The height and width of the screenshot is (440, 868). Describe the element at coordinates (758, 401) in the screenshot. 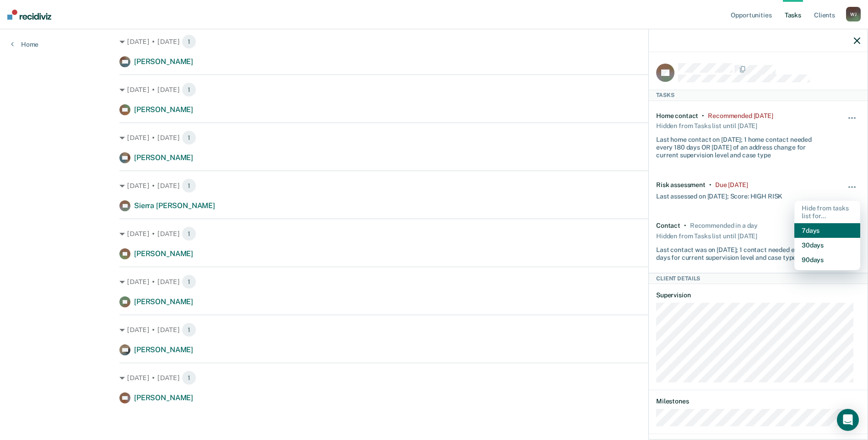

I see `dt: Milestones` at that location.